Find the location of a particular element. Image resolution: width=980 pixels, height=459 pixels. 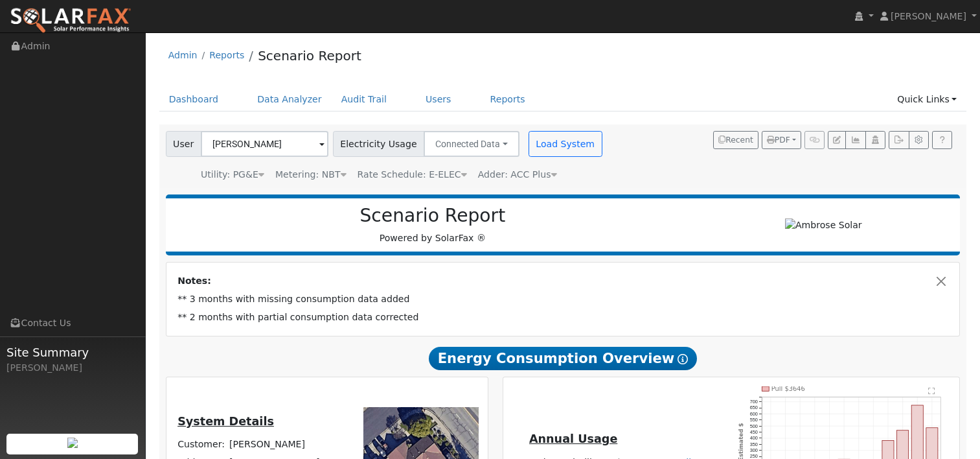

a: Dashboard is located at coordinates (194, 99).